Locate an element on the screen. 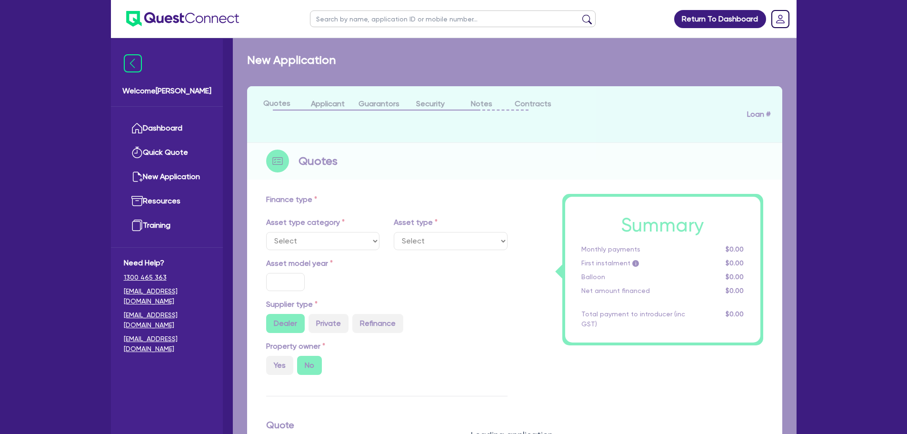 The height and width of the screenshot is (434, 907). img: new-application is located at coordinates (137, 177).